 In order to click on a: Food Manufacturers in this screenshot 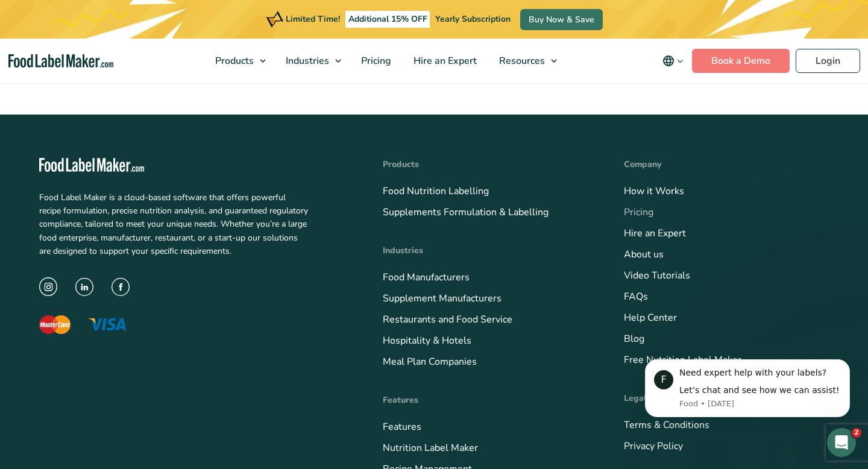, I will do `click(426, 278)`.